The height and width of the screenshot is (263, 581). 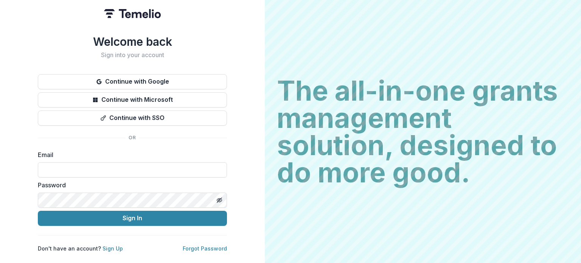 I want to click on button: Continue with Google, so click(x=132, y=82).